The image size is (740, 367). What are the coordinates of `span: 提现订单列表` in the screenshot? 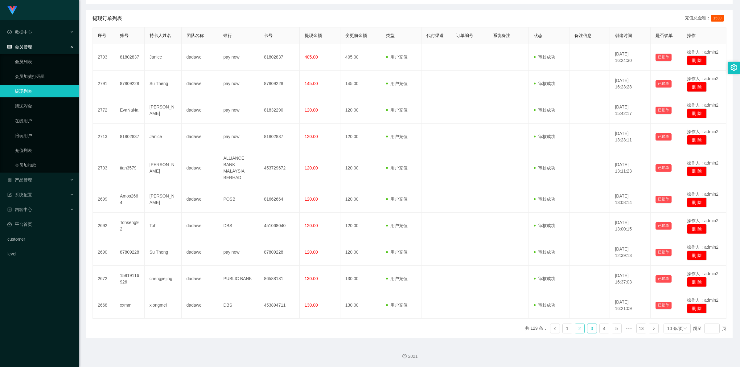 It's located at (107, 18).